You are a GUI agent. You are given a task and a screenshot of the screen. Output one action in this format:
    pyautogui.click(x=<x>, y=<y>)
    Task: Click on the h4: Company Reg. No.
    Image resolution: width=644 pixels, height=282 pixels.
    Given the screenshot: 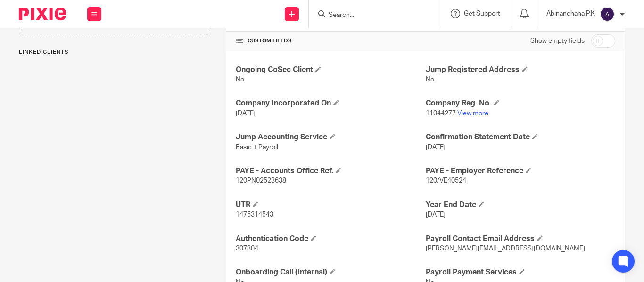 What is the action you would take?
    pyautogui.click(x=521, y=103)
    